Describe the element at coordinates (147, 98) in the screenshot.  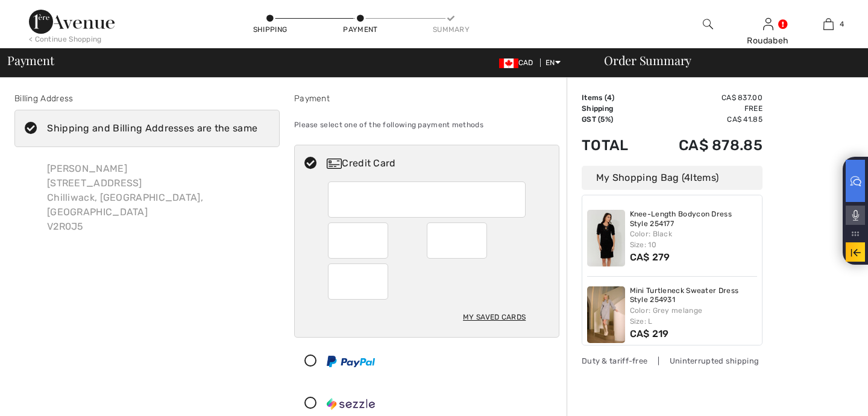
I see `div: Billing Address` at that location.